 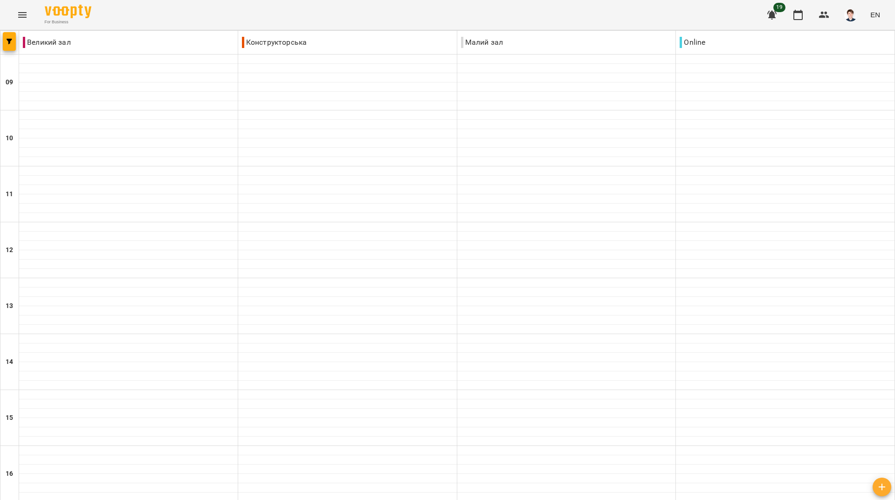 What do you see at coordinates (22, 15) in the screenshot?
I see `button: Menu` at bounding box center [22, 15].